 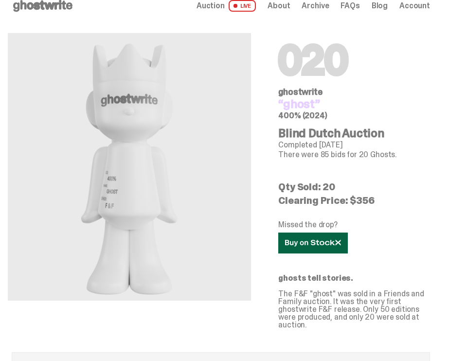 I want to click on span: Account, so click(x=415, y=6).